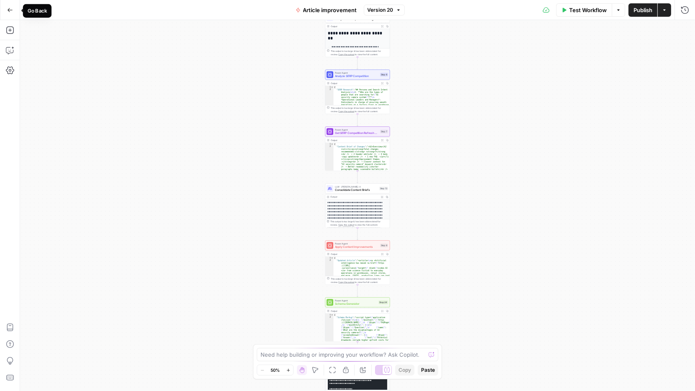 This screenshot has height=391, width=695. I want to click on span: 50%, so click(275, 370).